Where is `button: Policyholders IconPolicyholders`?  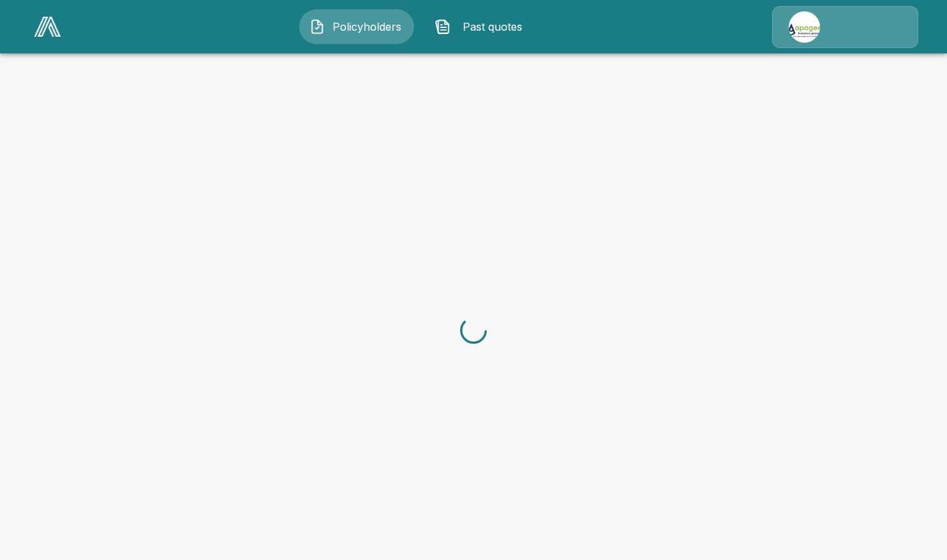 button: Policyholders IconPolicyholders is located at coordinates (357, 27).